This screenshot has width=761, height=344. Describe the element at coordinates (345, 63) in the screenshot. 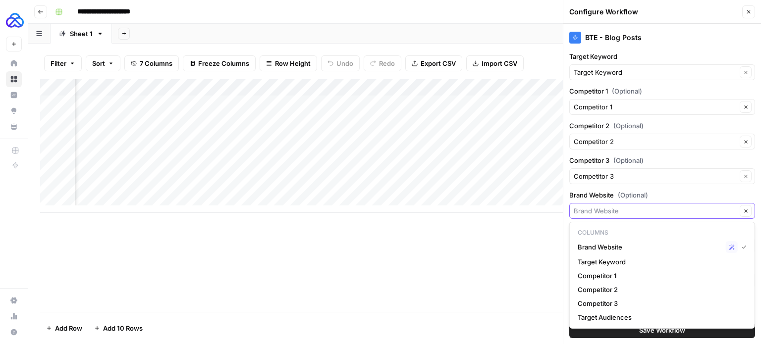

I see `span: Undo` at that location.